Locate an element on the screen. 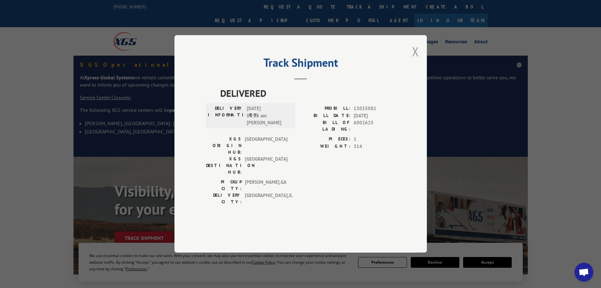 The image size is (601, 288). span: DELIVERED is located at coordinates (308, 93).